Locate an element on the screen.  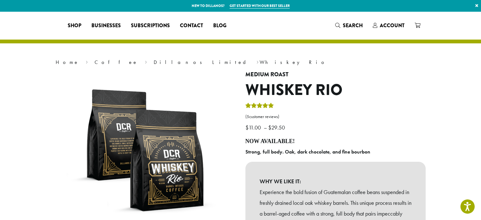
bdi: 11.00 is located at coordinates (254, 127).